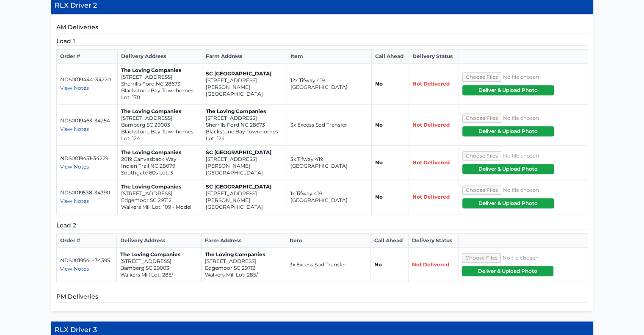 The image size is (644, 335). What do you see at coordinates (160, 166) in the screenshot?
I see `p: Indian Trail NC 28079` at bounding box center [160, 166].